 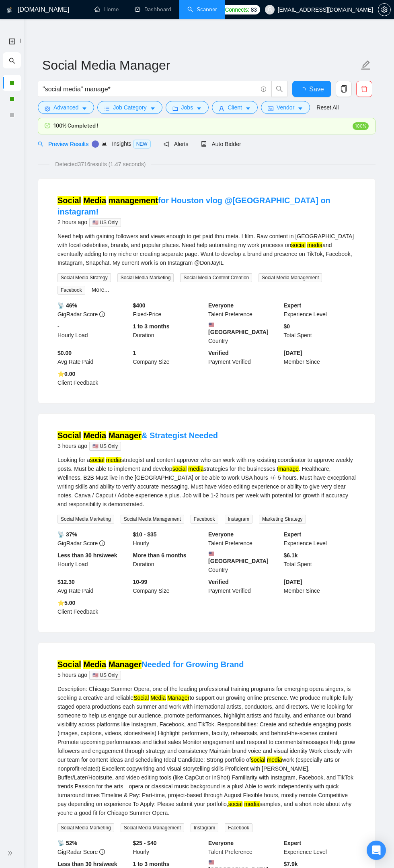 I want to click on span: 100%, so click(x=361, y=126).